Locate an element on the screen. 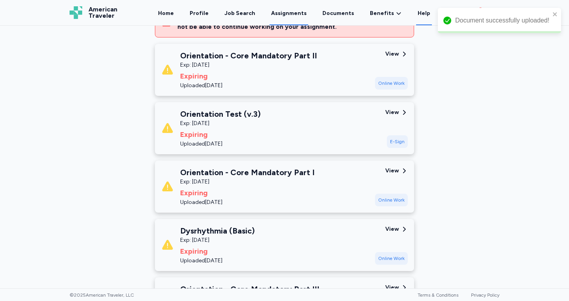  button: close is located at coordinates (555, 14).